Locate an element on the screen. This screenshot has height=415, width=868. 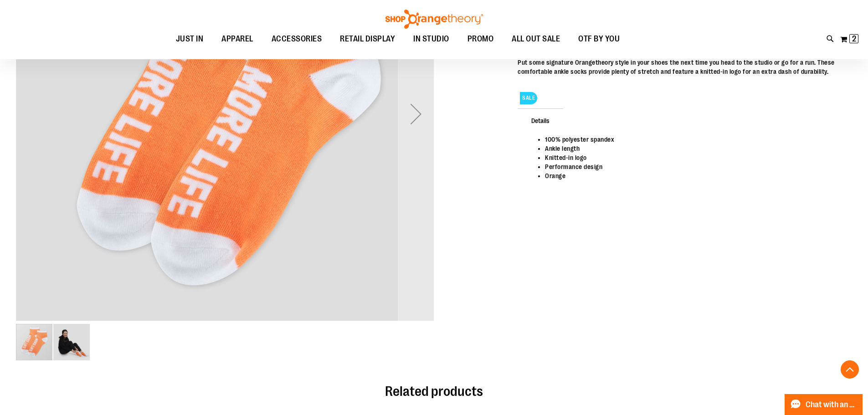
div: image 2 of 2 is located at coordinates (72, 342).